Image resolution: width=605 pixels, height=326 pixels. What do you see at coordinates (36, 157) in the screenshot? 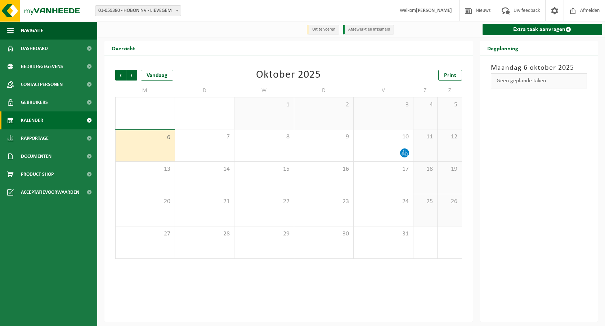
I see `span: Documenten` at bounding box center [36, 157].